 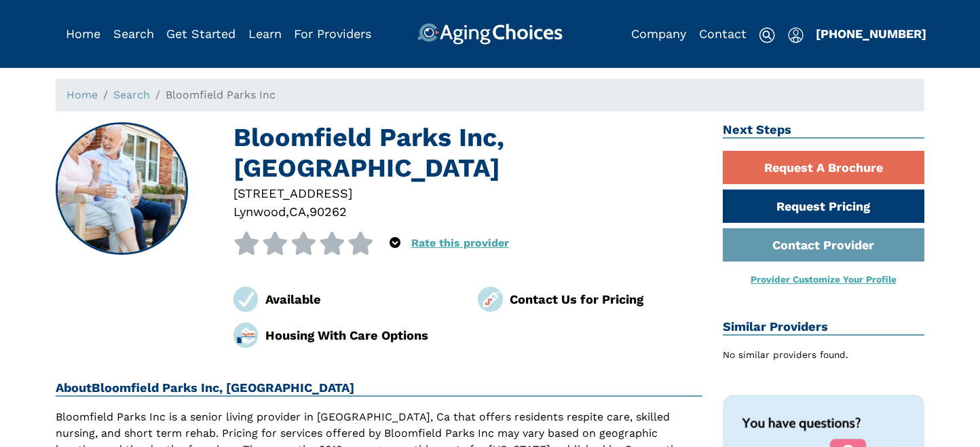 I want to click on div: Contact Us for Pricing, so click(x=606, y=299).